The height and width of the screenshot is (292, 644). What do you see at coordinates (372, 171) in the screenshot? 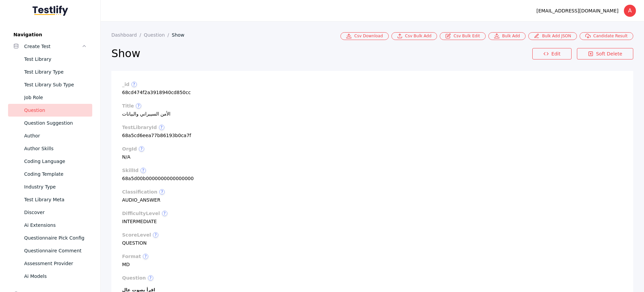
I see `label: skillId` at bounding box center [372, 171].